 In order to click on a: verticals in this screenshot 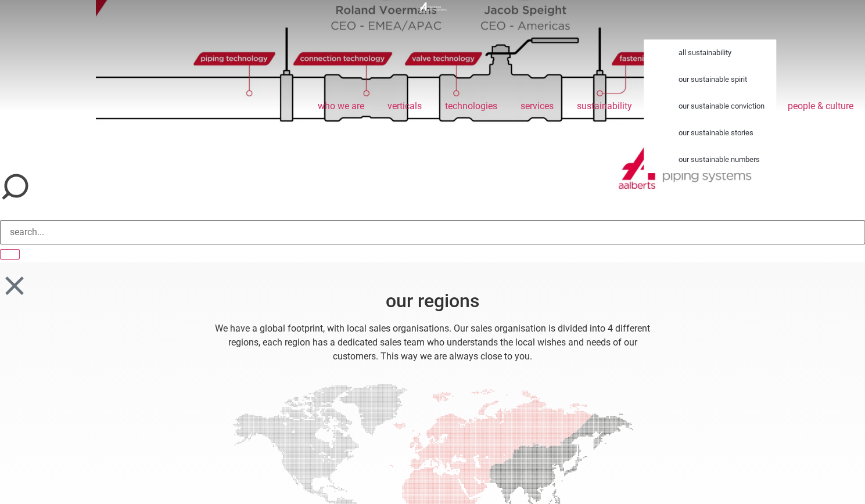, I will do `click(404, 106)`.